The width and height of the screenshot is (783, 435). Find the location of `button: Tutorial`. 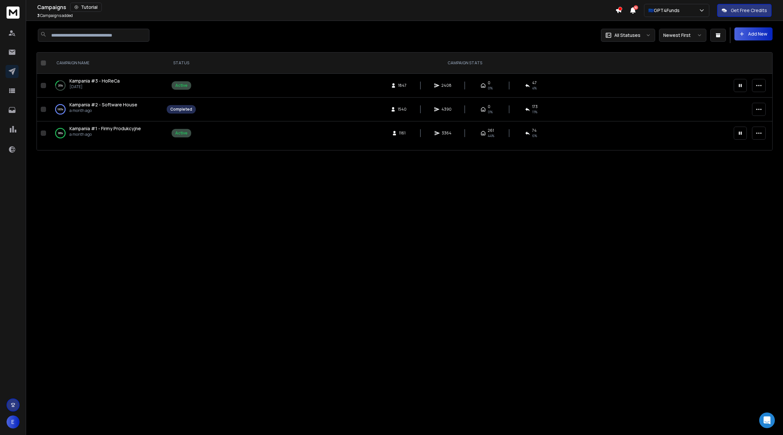

button: Tutorial is located at coordinates (86, 7).